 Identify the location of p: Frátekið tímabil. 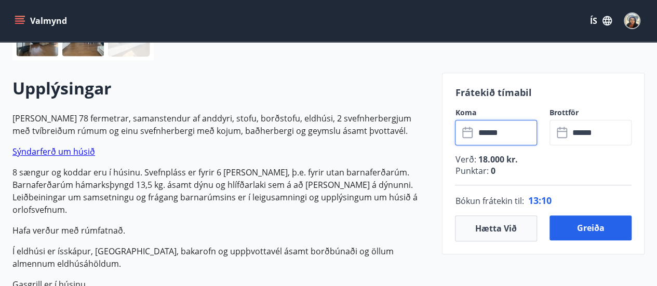
(544, 93).